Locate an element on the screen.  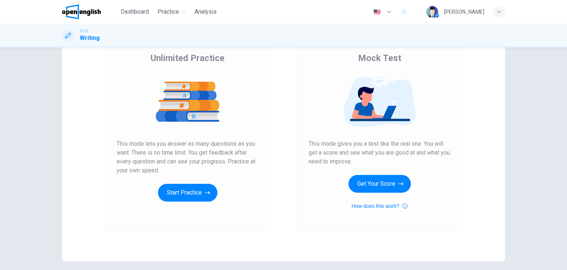
span: This mode lets you answer as many questions as you want. There is no time limit. You get feedback... is located at coordinates (188, 157).